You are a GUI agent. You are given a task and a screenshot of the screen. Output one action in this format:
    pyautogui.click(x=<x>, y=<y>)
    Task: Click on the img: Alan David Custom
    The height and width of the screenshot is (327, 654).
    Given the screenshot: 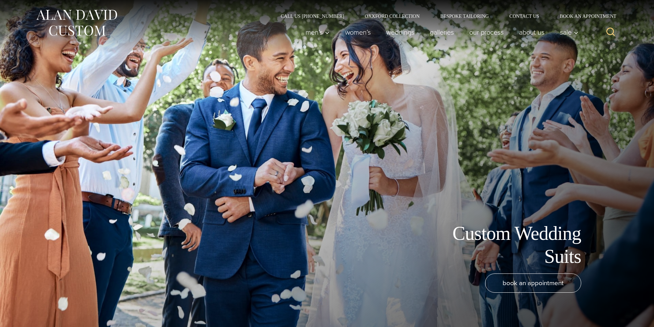 What is the action you would take?
    pyautogui.click(x=77, y=23)
    